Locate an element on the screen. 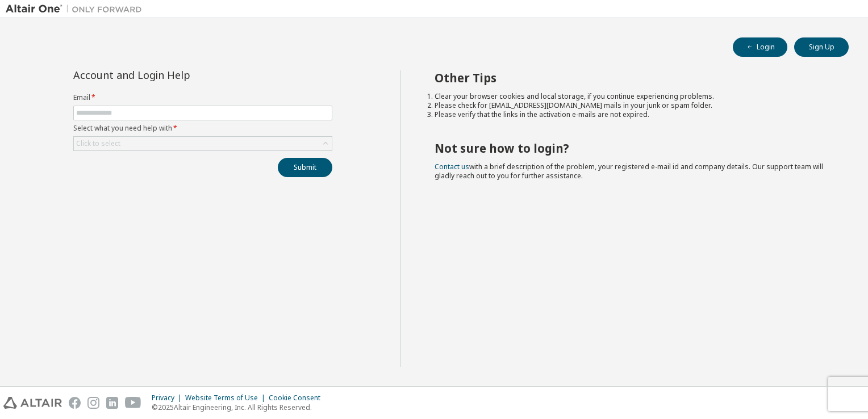  button: Sign Up is located at coordinates (821, 47).